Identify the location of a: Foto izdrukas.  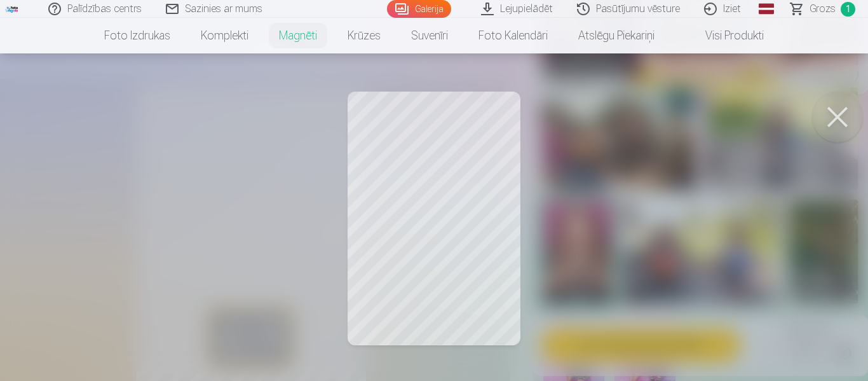
(138, 36).